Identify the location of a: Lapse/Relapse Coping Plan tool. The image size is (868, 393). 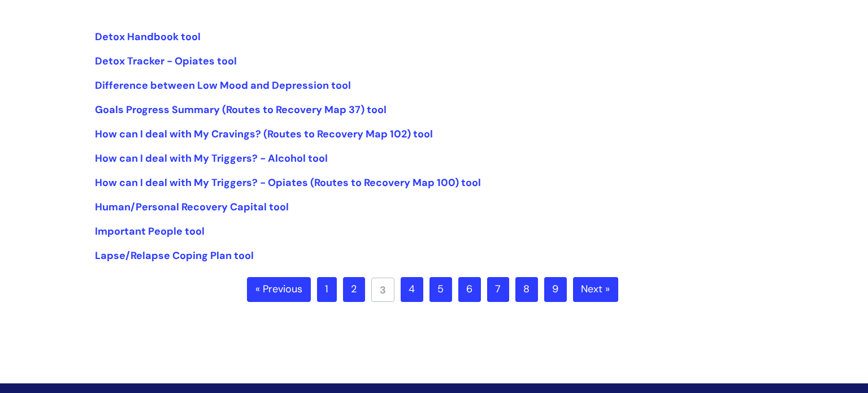
(174, 256).